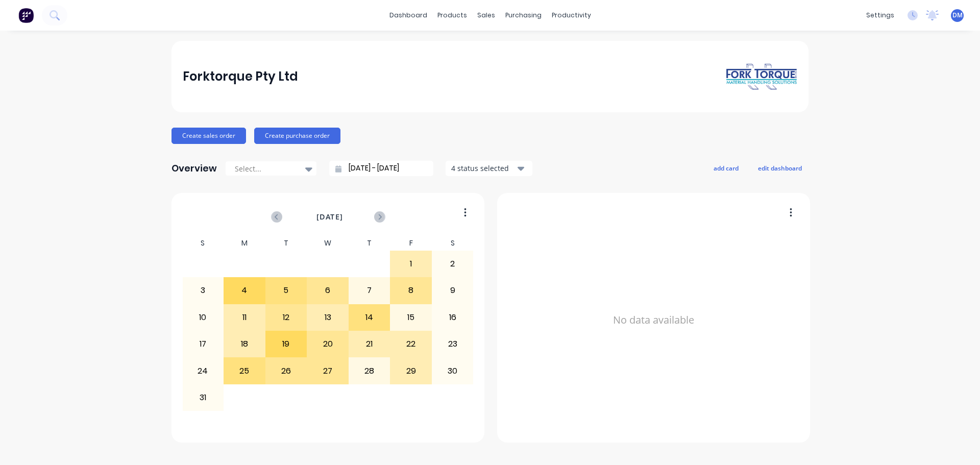  Describe the element at coordinates (369, 290) in the screenshot. I see `div: 7` at that location.